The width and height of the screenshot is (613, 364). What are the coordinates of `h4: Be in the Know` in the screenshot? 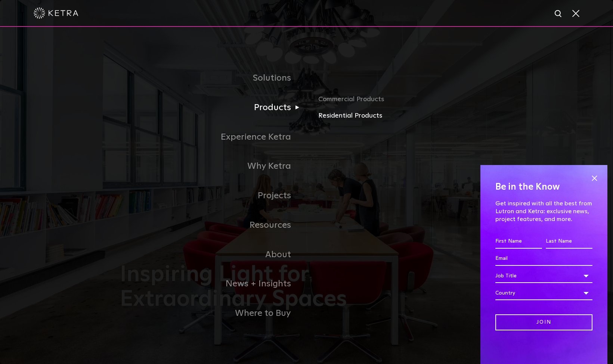 It's located at (544, 187).